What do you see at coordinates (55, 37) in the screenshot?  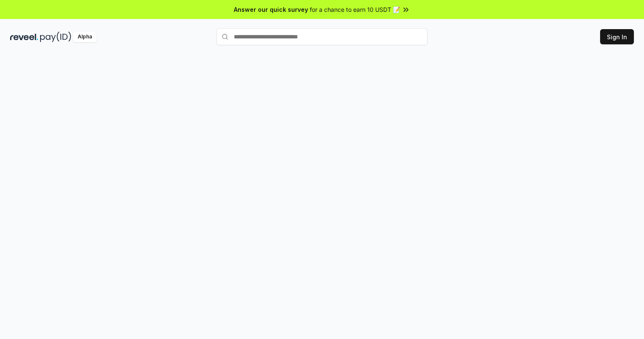 I see `img: pay_id` at bounding box center [55, 37].